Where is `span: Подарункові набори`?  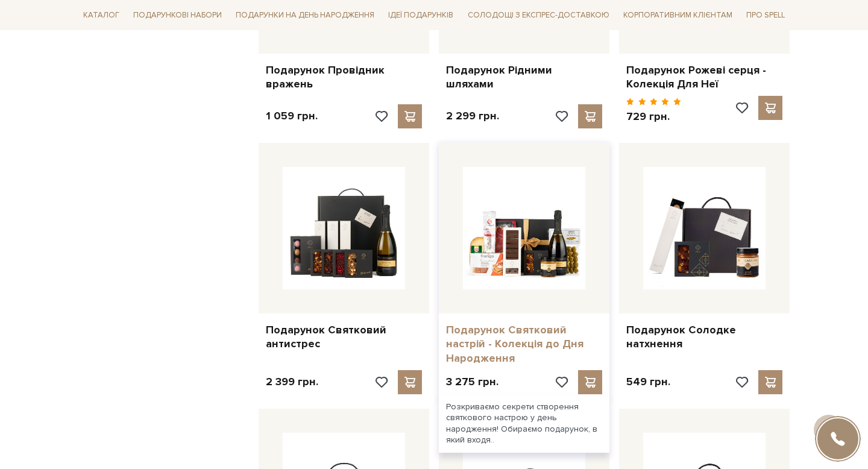
span: Подарункові набори is located at coordinates (178, 15).